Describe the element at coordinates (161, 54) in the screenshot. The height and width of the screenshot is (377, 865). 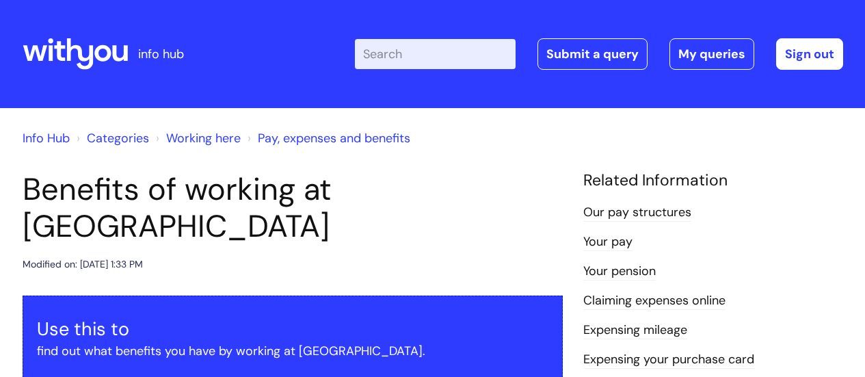
I see `p: info hub` at that location.